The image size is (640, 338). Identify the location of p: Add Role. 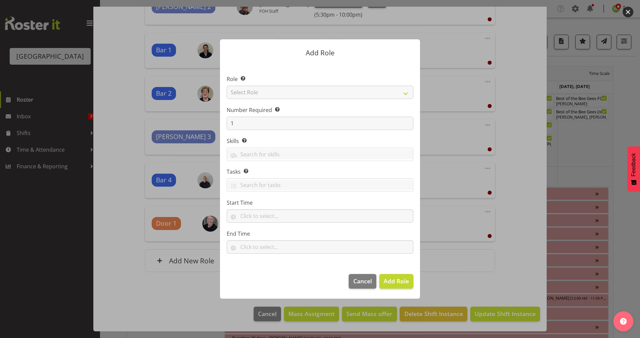
(320, 53).